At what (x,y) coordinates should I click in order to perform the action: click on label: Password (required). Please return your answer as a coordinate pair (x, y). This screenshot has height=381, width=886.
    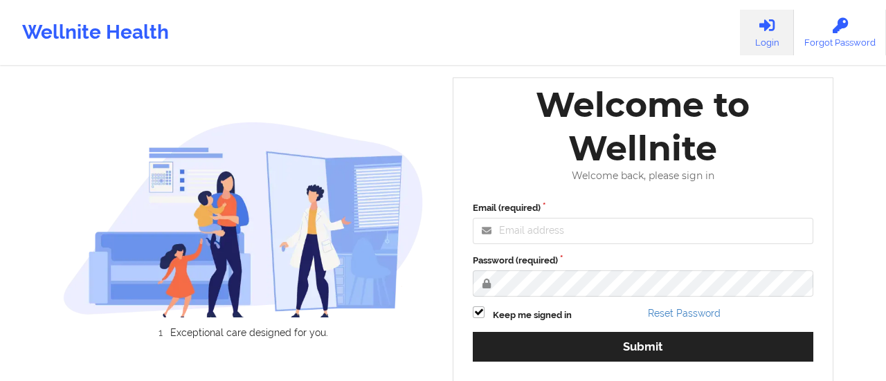
    Looking at the image, I should click on (643, 261).